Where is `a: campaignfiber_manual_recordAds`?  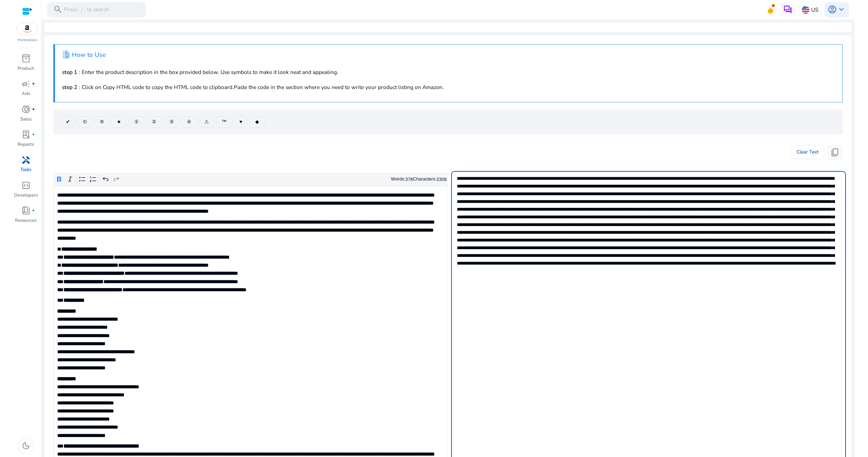 a: campaignfiber_manual_recordAds is located at coordinates (26, 90).